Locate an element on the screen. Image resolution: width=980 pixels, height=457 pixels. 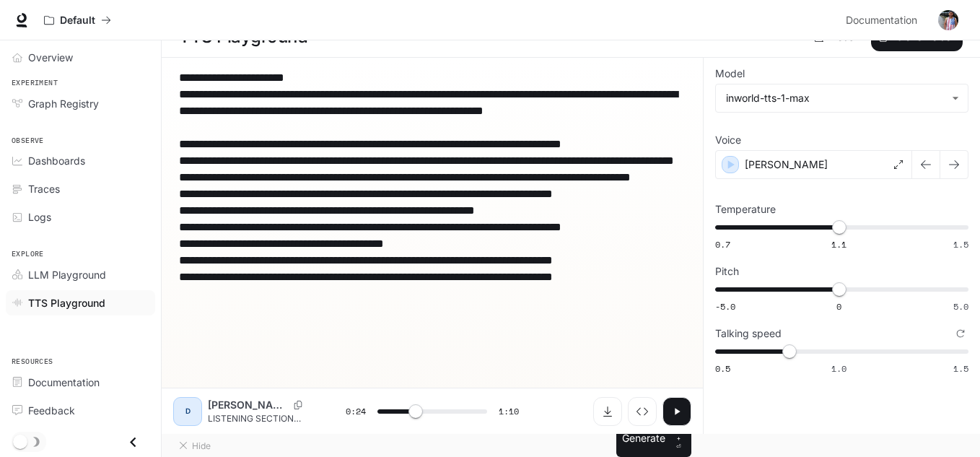
a: Graph Registry is located at coordinates (80, 103).